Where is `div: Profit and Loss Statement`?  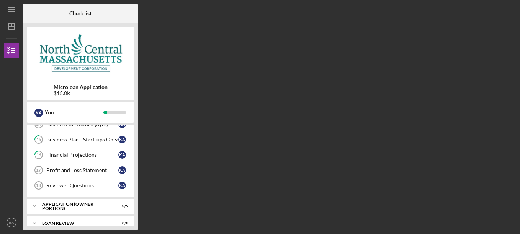
div: Profit and Loss Statement is located at coordinates (82, 170).